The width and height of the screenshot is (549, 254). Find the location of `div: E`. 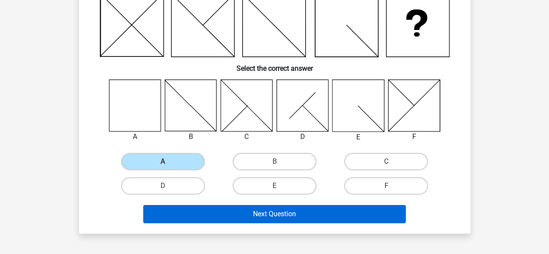

div: E is located at coordinates (358, 137).